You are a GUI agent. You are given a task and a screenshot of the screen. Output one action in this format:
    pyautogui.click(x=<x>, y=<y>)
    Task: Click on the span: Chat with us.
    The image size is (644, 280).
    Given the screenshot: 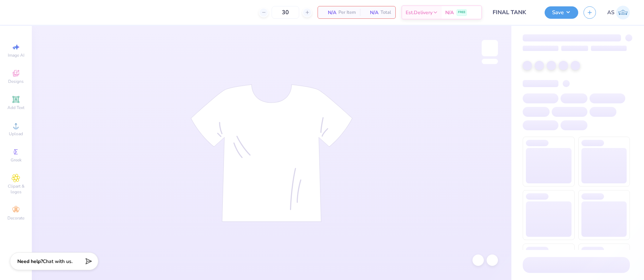 What is the action you would take?
    pyautogui.click(x=58, y=261)
    